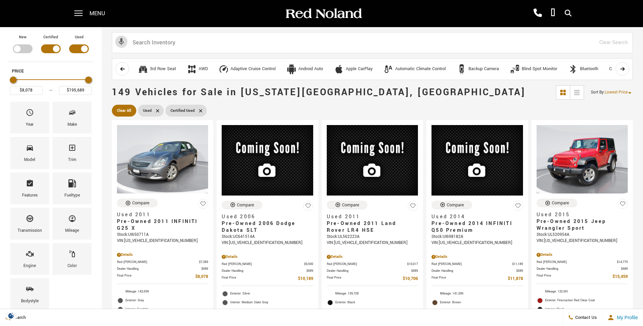 This screenshot has width=643, height=326. What do you see at coordinates (585, 317) in the screenshot?
I see `span: Contact Us` at bounding box center [585, 317].